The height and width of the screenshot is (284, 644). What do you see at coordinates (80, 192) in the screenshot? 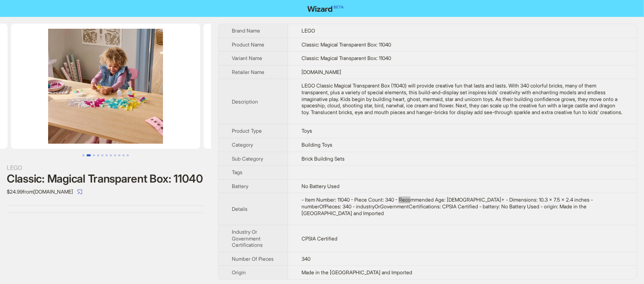
I see `span: select` at bounding box center [80, 192].